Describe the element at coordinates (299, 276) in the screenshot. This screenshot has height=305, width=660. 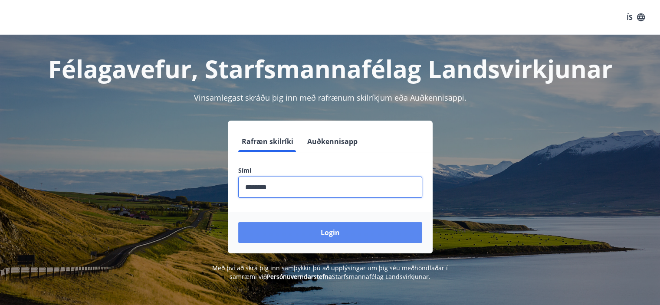
I see `a: Persónuverndarstefna` at that location.